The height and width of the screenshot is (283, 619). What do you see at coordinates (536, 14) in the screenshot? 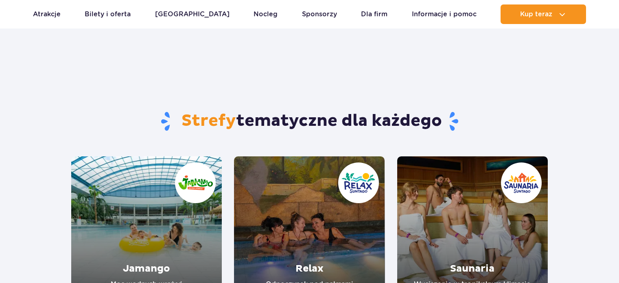
I see `span: Kup teraz` at bounding box center [536, 14].